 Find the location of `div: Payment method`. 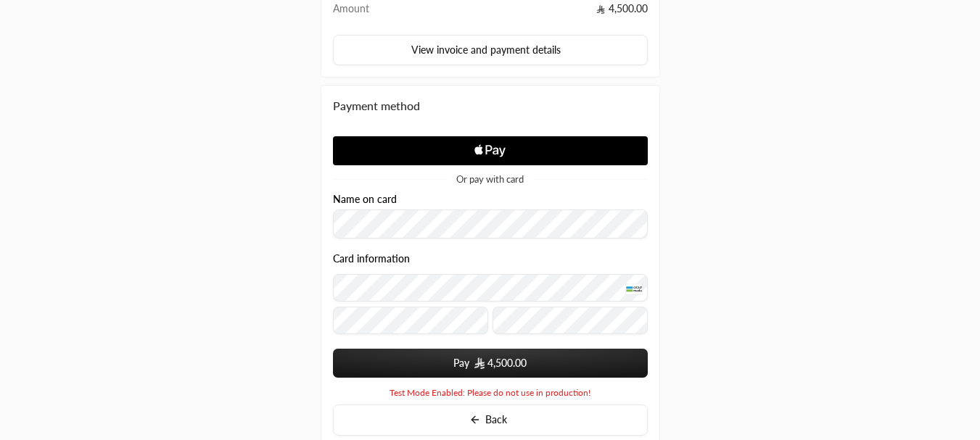

div: Payment method is located at coordinates (490, 106).